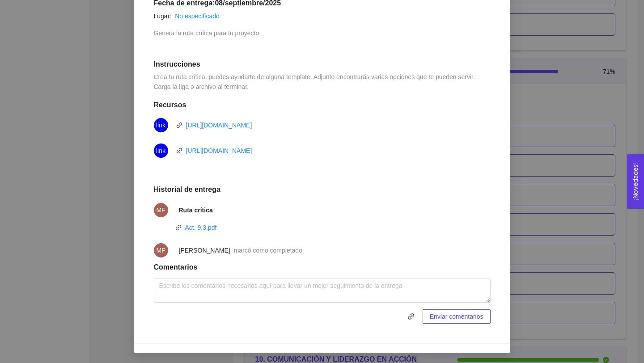  What do you see at coordinates (201, 228) in the screenshot?
I see `a: Act. 9.3.pdf` at bounding box center [201, 228].